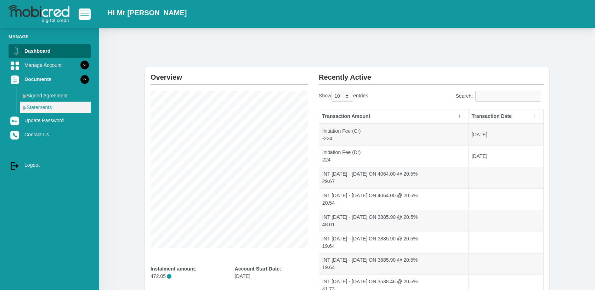 The width and height of the screenshot is (595, 290). Describe the element at coordinates (258, 269) in the screenshot. I see `b: Account Start Date:` at that location.